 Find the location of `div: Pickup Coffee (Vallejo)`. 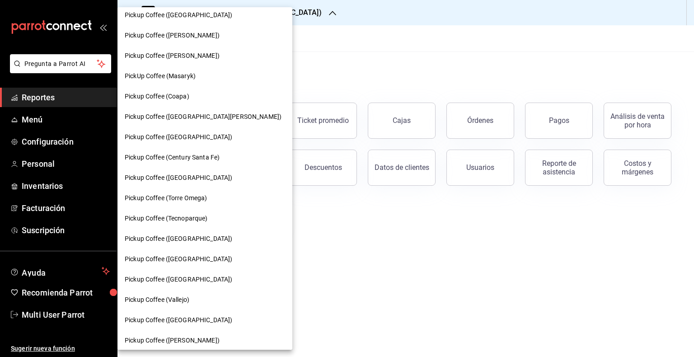

div: Pickup Coffee (Vallejo) is located at coordinates (205, 300).